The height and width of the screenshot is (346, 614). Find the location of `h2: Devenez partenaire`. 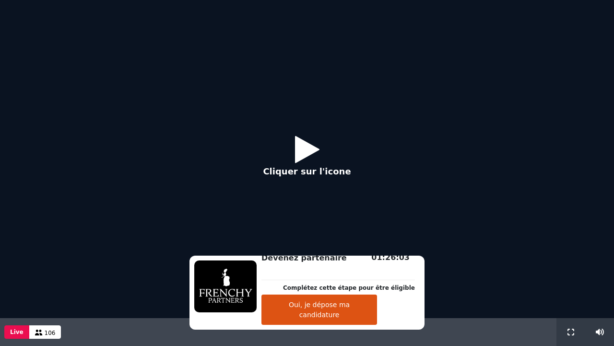

h2: Devenez partenaire is located at coordinates (338, 258).